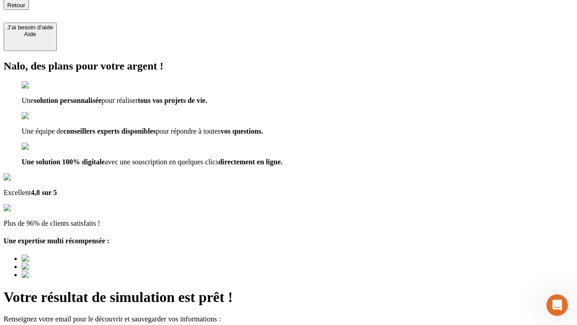  I want to click on div: Aide, so click(30, 34).